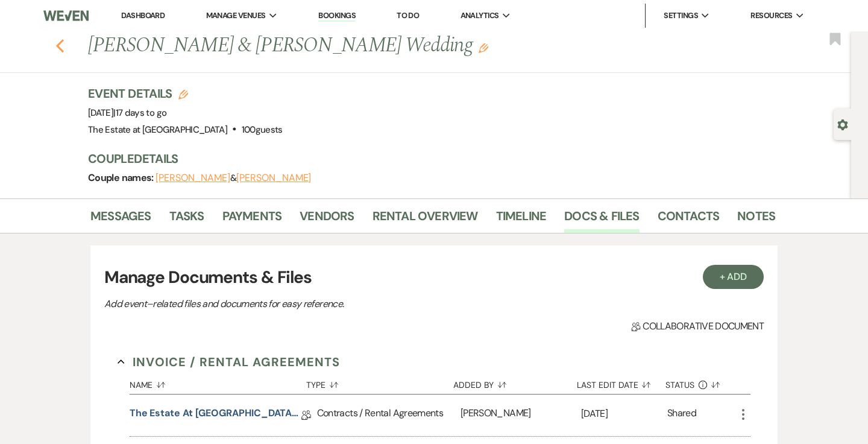 The width and height of the screenshot is (868, 444). Describe the element at coordinates (480, 16) in the screenshot. I see `span: Analytics` at that location.